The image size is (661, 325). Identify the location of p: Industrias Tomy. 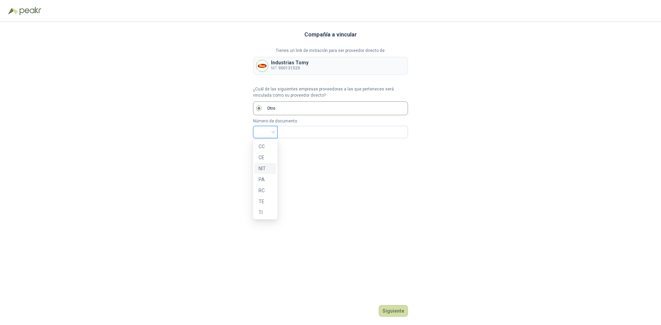
(289, 63).